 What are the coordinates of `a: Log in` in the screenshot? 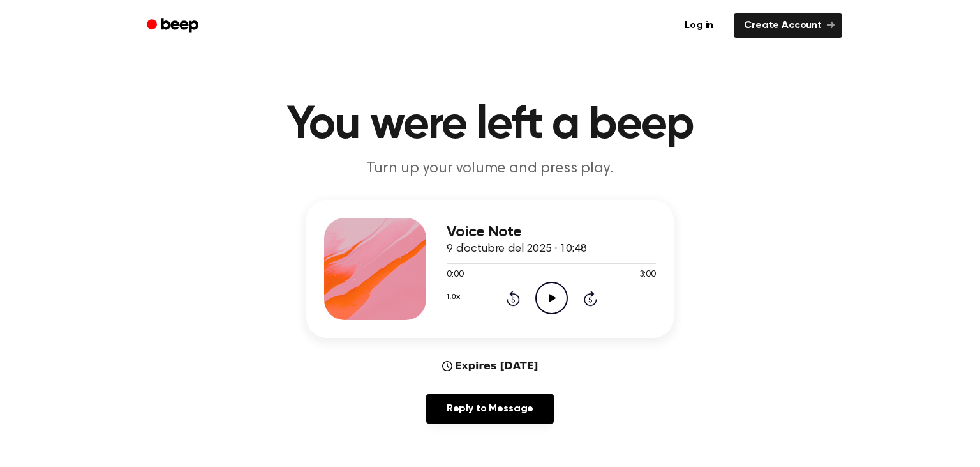 It's located at (698, 26).